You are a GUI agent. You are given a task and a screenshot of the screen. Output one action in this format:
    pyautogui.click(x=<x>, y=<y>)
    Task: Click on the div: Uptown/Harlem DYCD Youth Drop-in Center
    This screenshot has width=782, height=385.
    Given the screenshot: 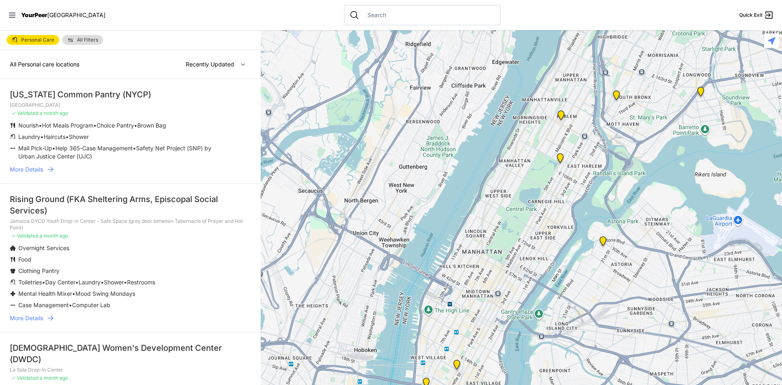 What is the action you would take?
    pyautogui.click(x=561, y=117)
    